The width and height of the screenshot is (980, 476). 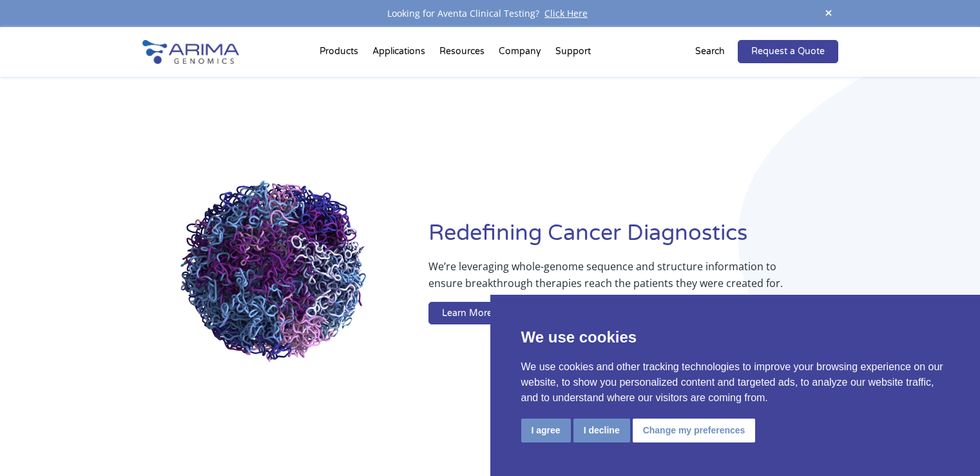 I want to click on a: Click Here, so click(x=566, y=13).